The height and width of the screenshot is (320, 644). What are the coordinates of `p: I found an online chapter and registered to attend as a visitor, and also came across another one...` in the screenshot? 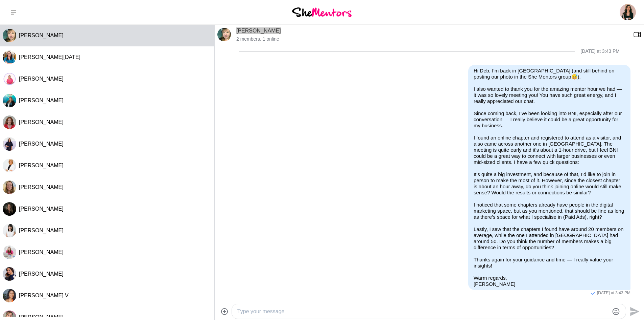 It's located at (549, 150).